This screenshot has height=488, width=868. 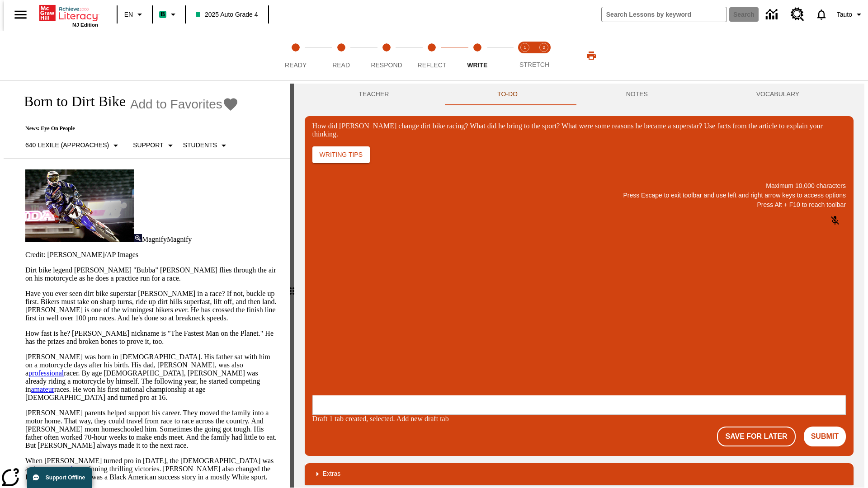 What do you see at coordinates (176, 105) in the screenshot?
I see `span: Add to Favorites` at bounding box center [176, 105].